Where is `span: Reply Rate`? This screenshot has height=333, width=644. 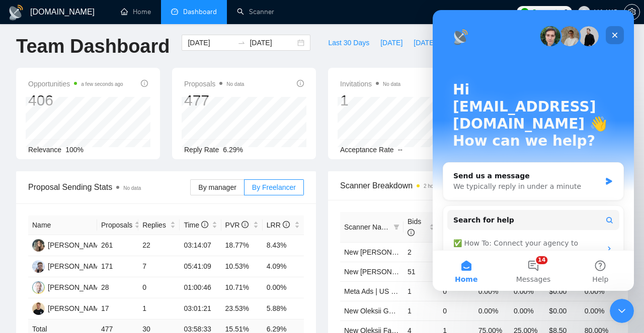 span: Reply Rate is located at coordinates (201, 150).